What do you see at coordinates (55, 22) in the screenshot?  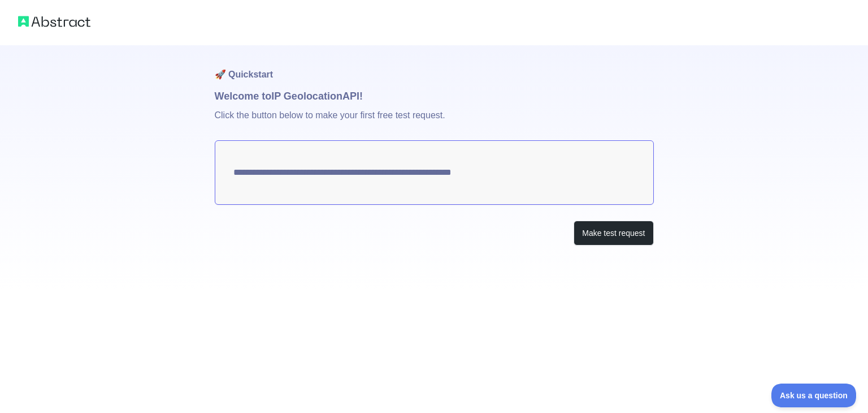 I see `img: Abstract logo` at bounding box center [55, 22].